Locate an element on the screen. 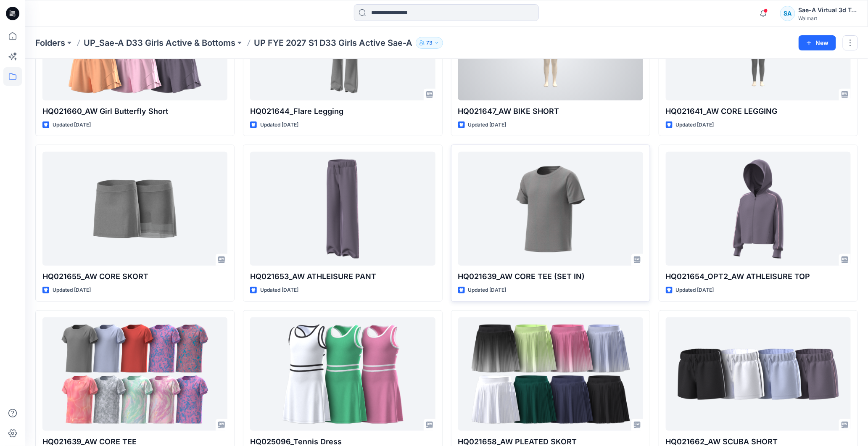  a: HQ021662_AW SCUBA SHORT is located at coordinates (759, 374).